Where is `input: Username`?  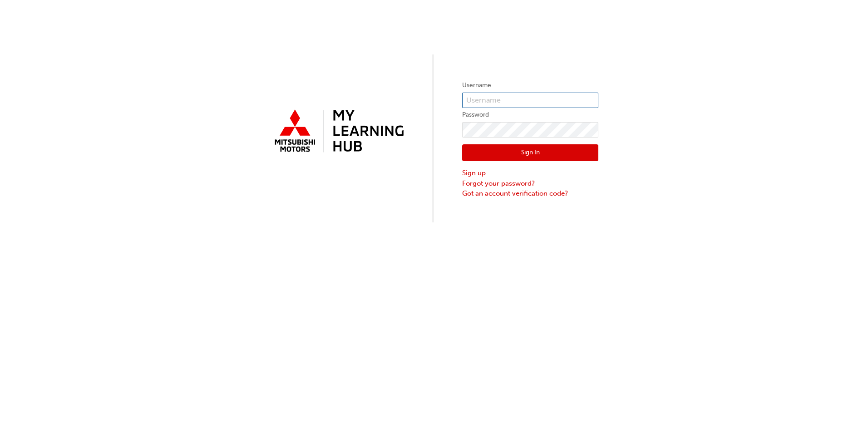 input: Username is located at coordinates (531, 101).